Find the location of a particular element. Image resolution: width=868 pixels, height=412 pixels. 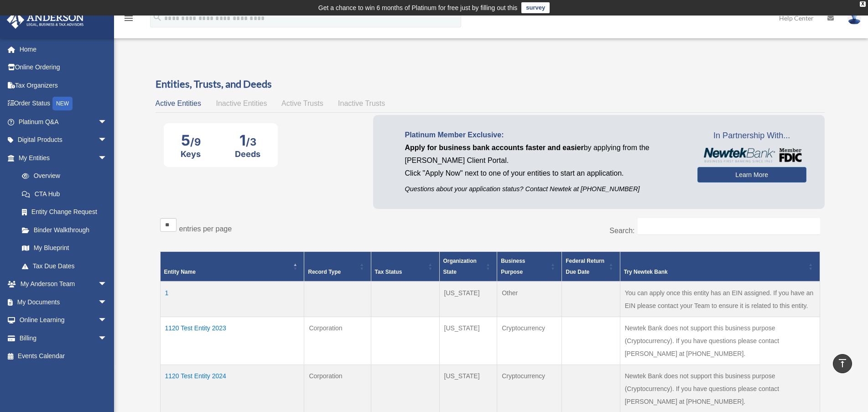

a: Online Learningarrow_drop_down is located at coordinates (63, 320).